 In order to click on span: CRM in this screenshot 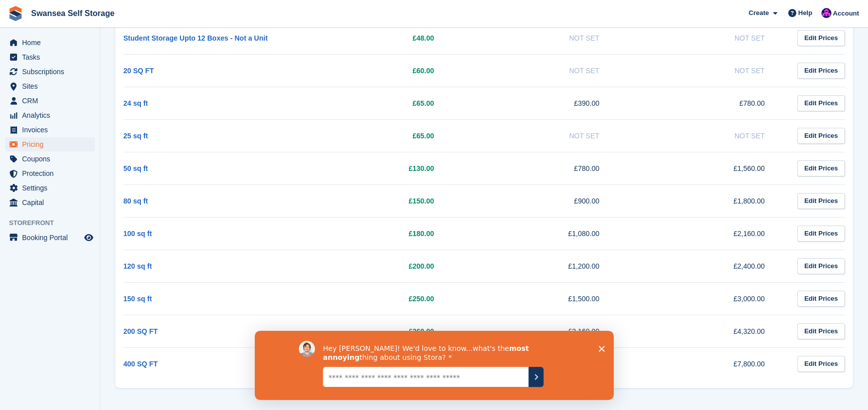, I will do `click(52, 101)`.